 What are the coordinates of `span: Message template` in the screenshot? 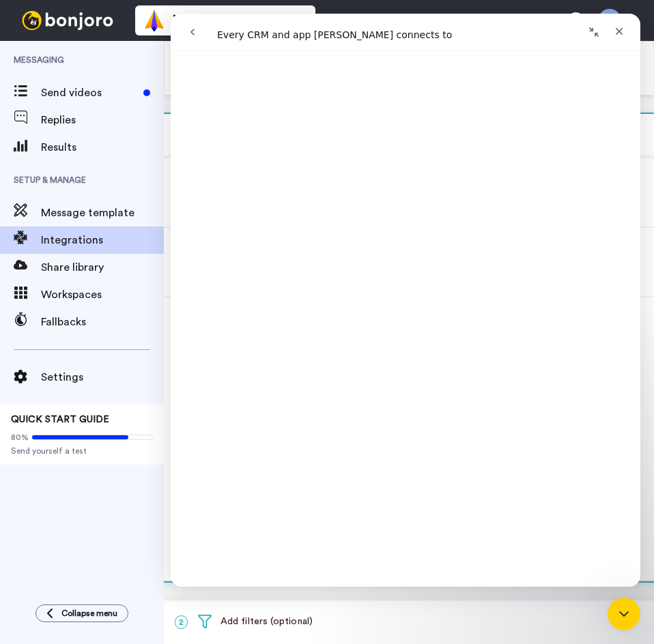 It's located at (102, 213).